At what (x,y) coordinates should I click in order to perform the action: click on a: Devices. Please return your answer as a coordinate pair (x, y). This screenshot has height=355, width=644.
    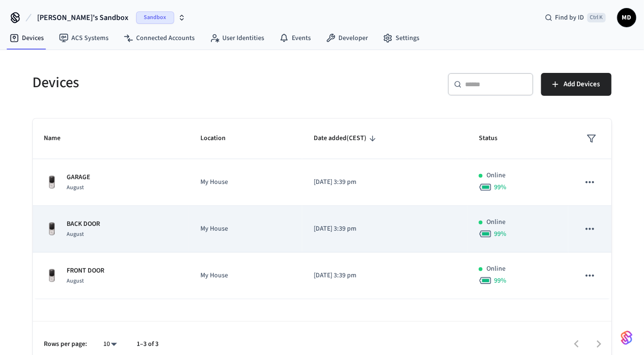
    Looking at the image, I should click on (27, 38).